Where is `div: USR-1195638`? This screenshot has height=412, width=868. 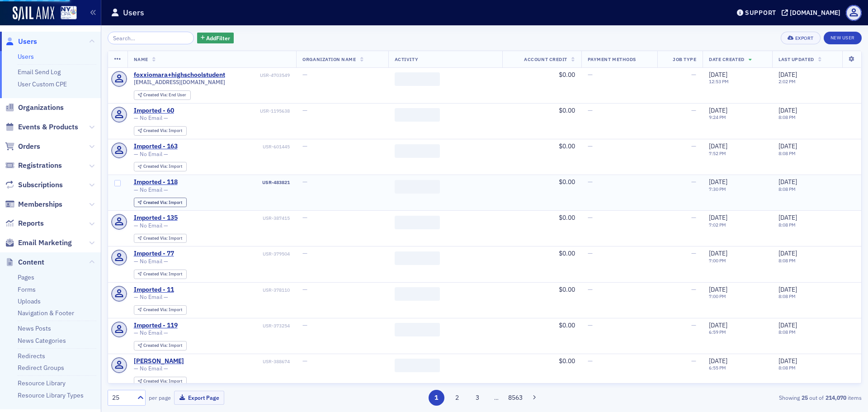
div: USR-1195638 is located at coordinates (232, 111).